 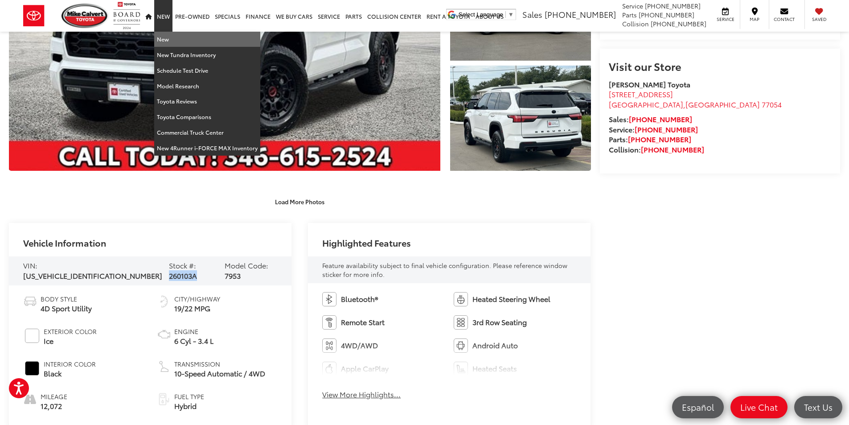 What do you see at coordinates (818, 407) in the screenshot?
I see `a: Text Us` at bounding box center [818, 407].